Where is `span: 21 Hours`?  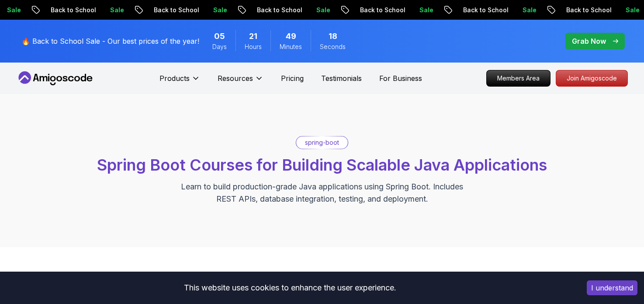
span: 21 Hours is located at coordinates (253, 36).